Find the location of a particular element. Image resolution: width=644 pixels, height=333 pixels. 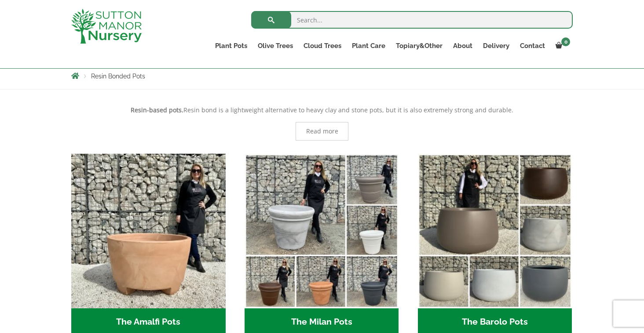

span: 0 is located at coordinates (566, 42).